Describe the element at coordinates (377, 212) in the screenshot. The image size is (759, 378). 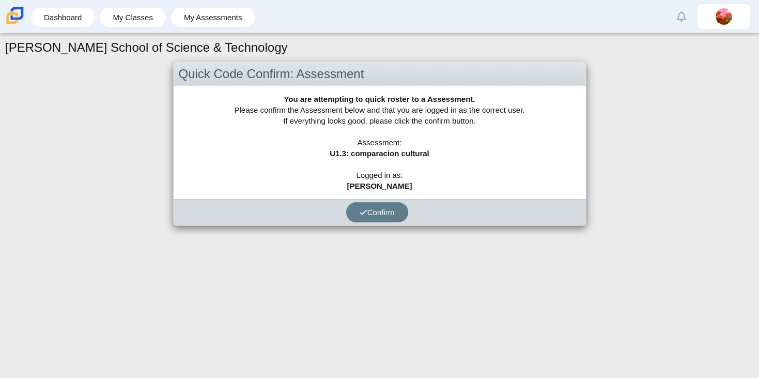
I see `span: Confirm` at that location.